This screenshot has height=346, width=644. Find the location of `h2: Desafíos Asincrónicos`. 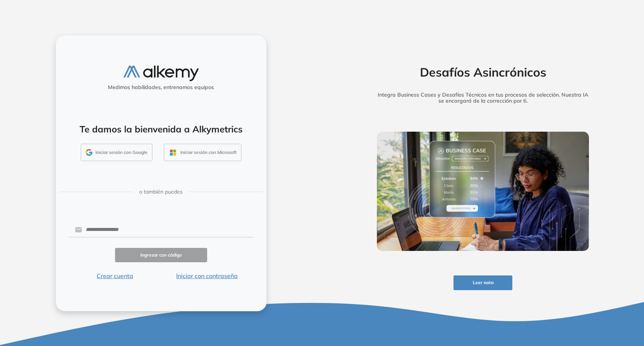

h2: Desafíos Asincrónicos is located at coordinates (483, 72).